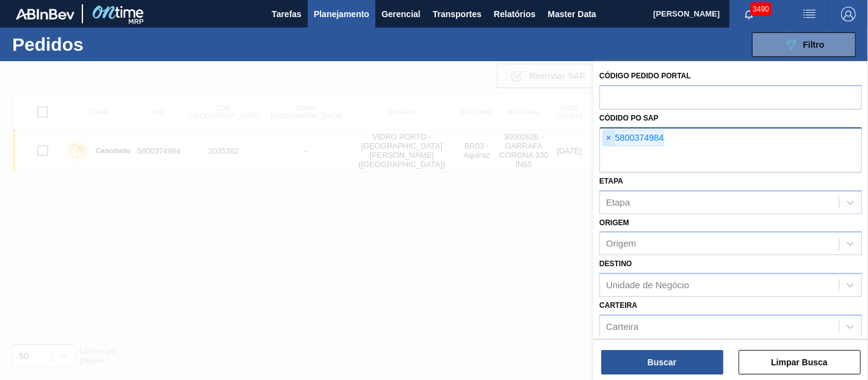 The width and height of the screenshot is (868, 380). I want to click on span: Relatórios, so click(514, 14).